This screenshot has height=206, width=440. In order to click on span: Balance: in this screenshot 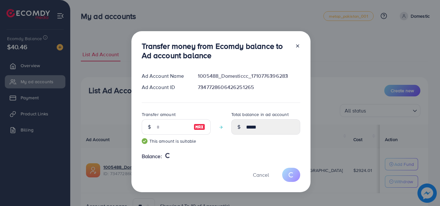, I will do `click(152, 157)`.